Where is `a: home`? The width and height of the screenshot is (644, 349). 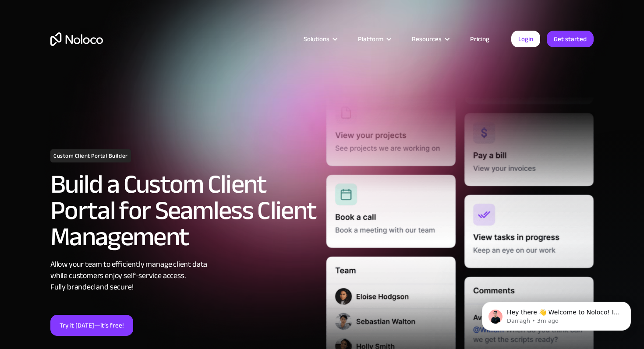 a: home is located at coordinates (77, 39).